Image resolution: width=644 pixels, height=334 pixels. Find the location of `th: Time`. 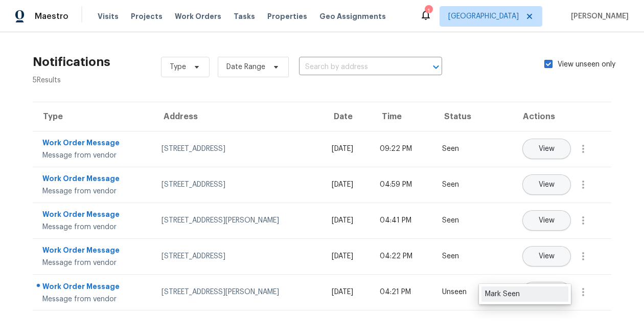

th: Time is located at coordinates (403, 117).